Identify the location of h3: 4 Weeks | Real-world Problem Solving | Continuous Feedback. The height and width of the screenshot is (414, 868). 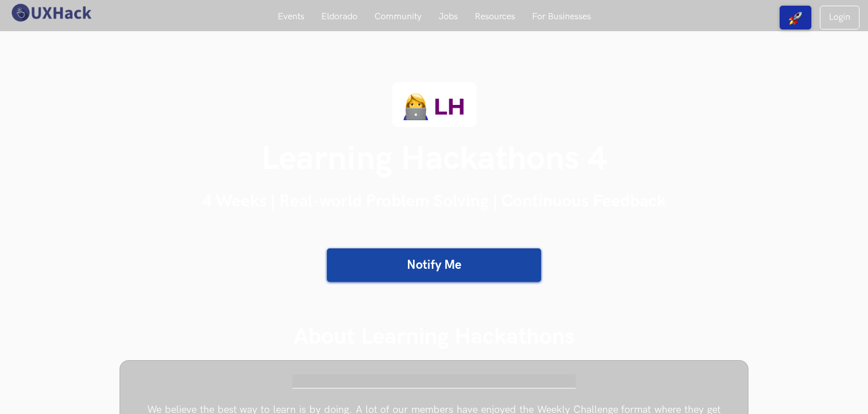
(434, 202).